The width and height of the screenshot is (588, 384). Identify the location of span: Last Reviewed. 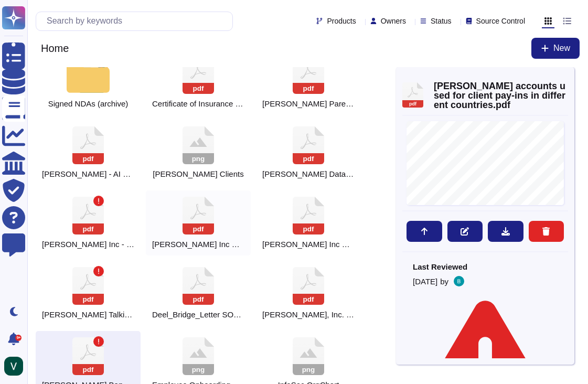
(485, 267).